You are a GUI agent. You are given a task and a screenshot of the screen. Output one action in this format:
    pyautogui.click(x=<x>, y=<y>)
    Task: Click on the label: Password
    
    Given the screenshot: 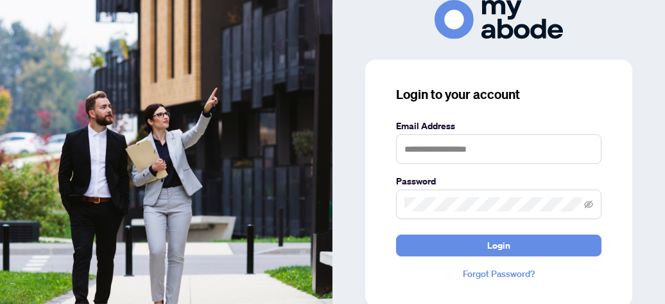 What is the action you would take?
    pyautogui.click(x=499, y=181)
    